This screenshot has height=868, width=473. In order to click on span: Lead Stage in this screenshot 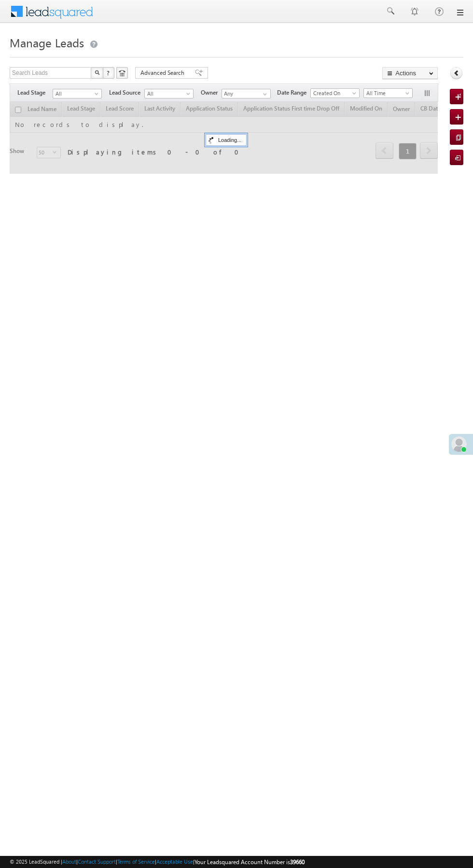, I will do `click(35, 92)`.